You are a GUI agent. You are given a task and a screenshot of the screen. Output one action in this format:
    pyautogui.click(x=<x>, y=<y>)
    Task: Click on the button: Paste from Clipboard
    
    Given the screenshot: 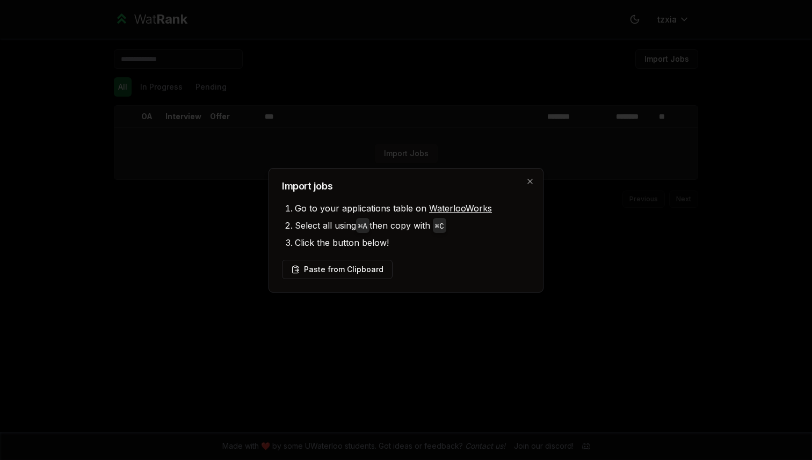 What is the action you would take?
    pyautogui.click(x=337, y=270)
    